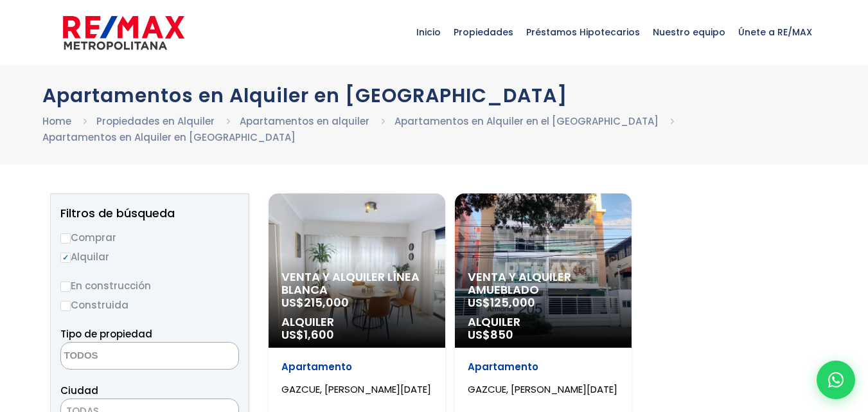 The width and height of the screenshot is (868, 412). Describe the element at coordinates (123, 356) in the screenshot. I see `textarea: Search` at that location.